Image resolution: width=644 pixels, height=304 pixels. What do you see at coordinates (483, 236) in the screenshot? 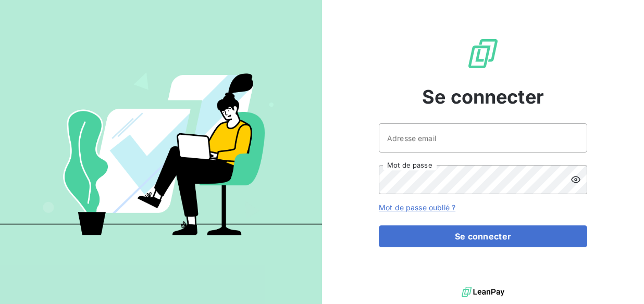
I see `button: Se connecter` at bounding box center [483, 236].